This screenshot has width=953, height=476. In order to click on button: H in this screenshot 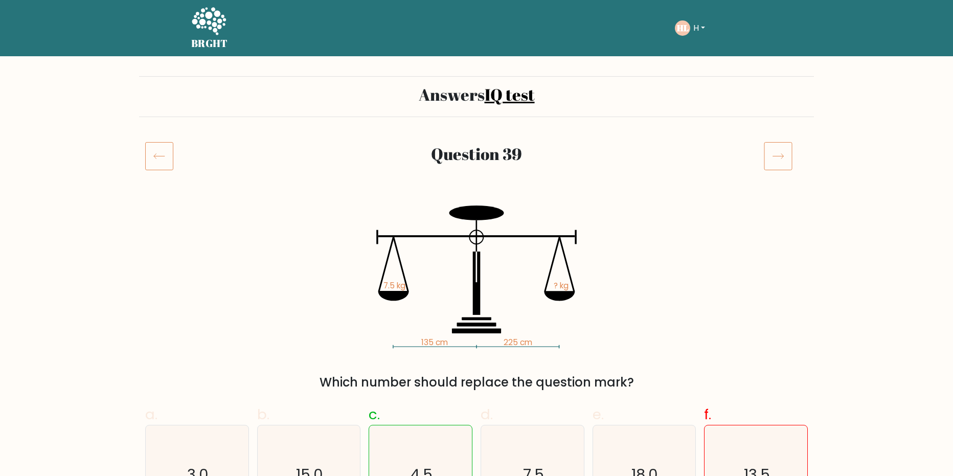, I will do `click(699, 28)`.